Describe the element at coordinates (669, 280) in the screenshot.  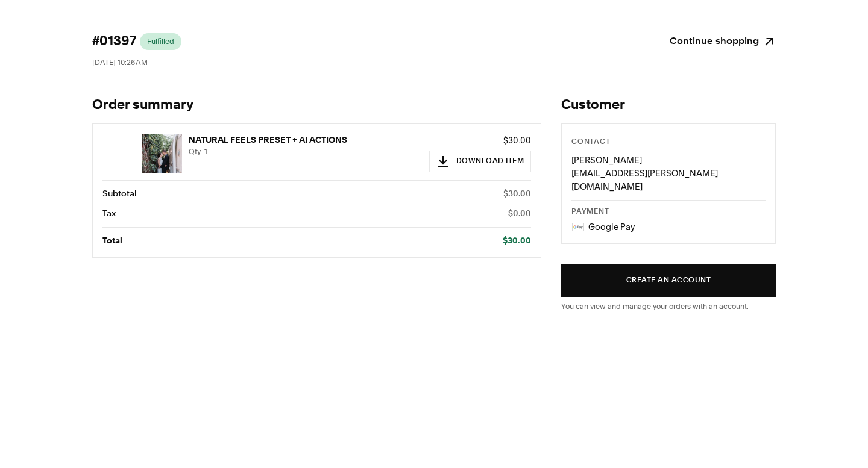
I see `button: Create an account` at that location.